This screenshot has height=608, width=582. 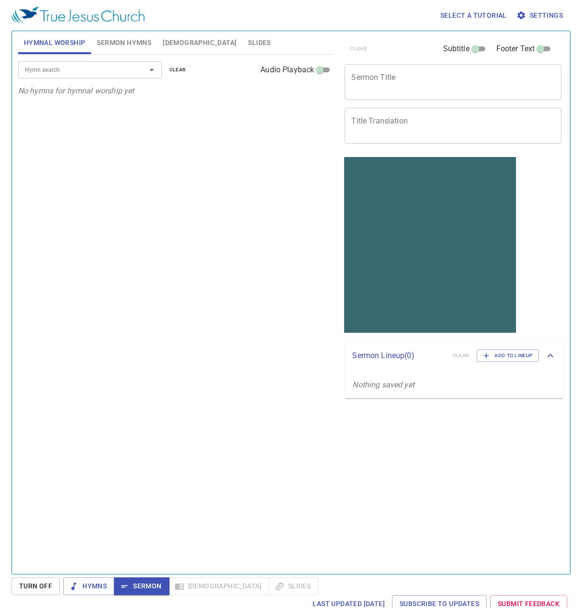 What do you see at coordinates (259, 43) in the screenshot?
I see `span: Slides` at bounding box center [259, 43].